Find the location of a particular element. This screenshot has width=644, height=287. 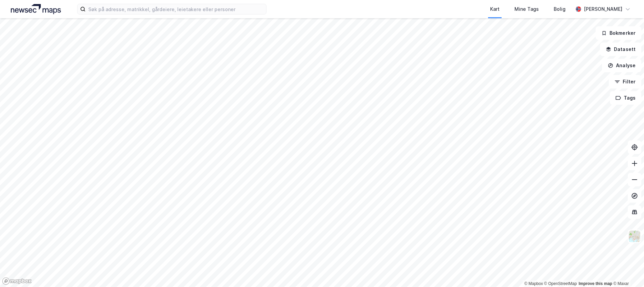

button: Filter is located at coordinates (625, 82).